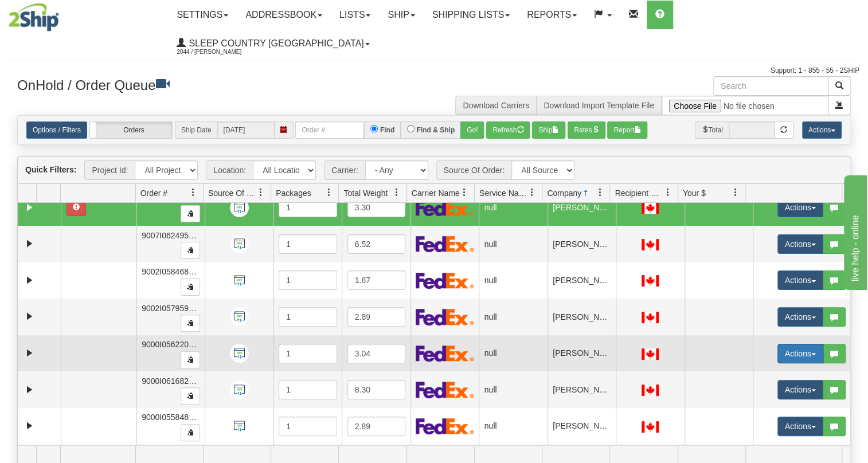 The width and height of the screenshot is (868, 463). What do you see at coordinates (329, 130) in the screenshot?
I see `input: Order #` at bounding box center [329, 130].